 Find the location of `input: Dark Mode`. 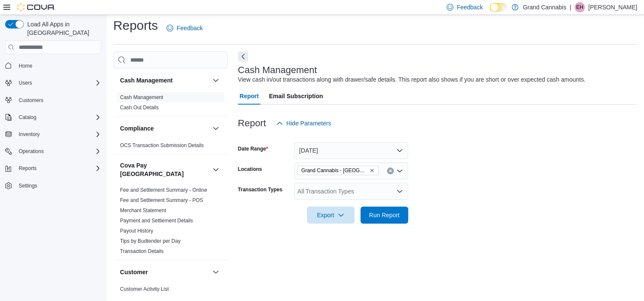

input: Dark Mode is located at coordinates (498, 7).